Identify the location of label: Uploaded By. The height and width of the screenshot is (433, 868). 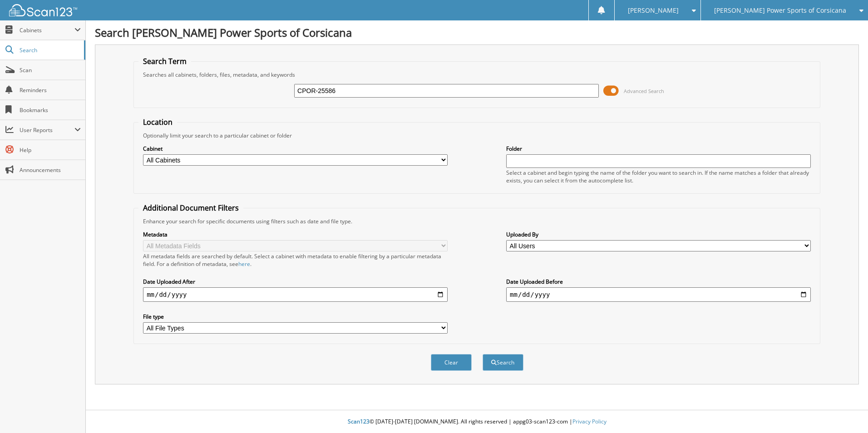
(658, 235).